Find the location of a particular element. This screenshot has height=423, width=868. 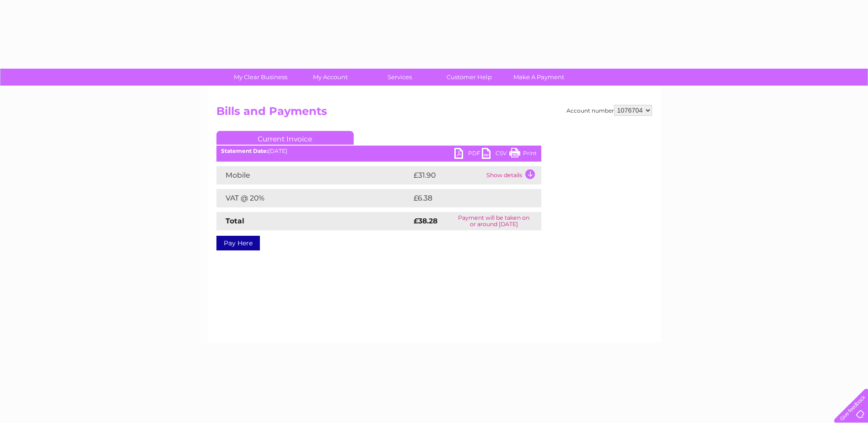

h2: Bills and Payments is located at coordinates (434, 113).